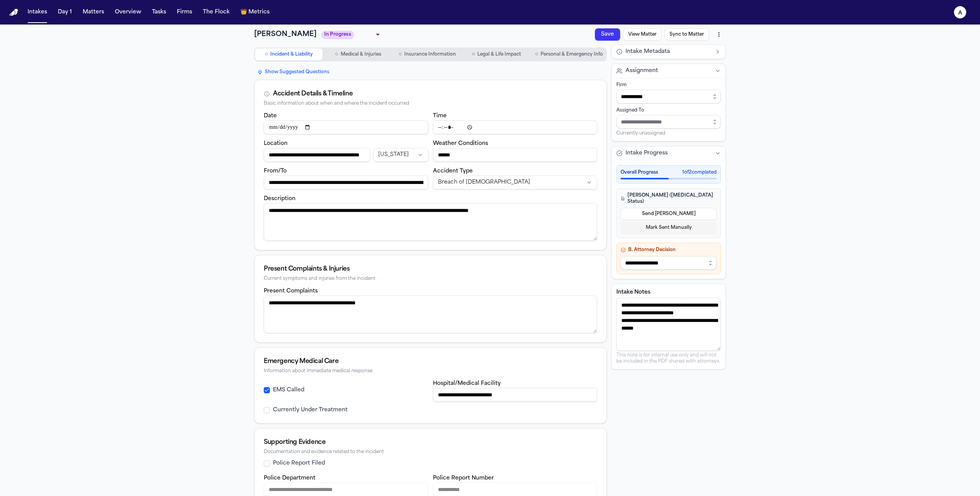  Describe the element at coordinates (289, 54) in the screenshot. I see `button: Go to Incident & Liability` at that location.